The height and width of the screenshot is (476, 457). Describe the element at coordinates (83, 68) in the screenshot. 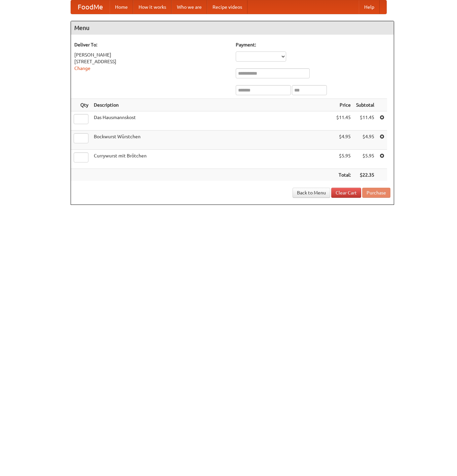

I see `a: Change` at that location.